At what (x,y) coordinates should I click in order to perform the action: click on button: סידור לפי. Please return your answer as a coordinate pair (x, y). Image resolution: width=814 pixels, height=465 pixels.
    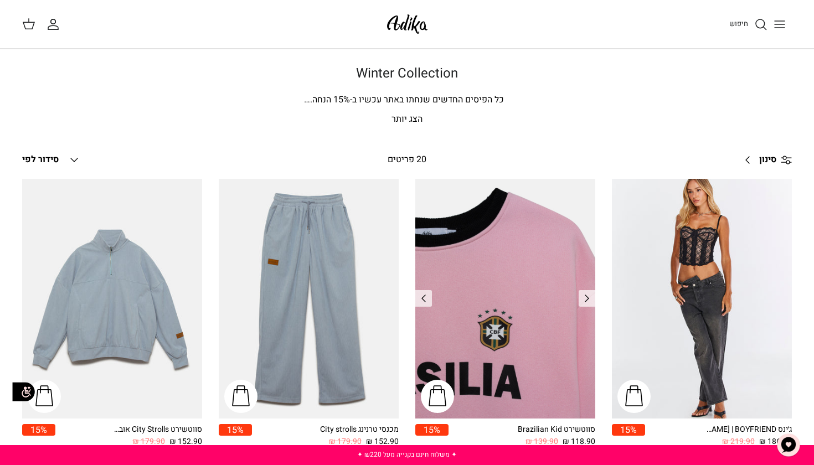
    Looking at the image, I should click on (52, 160).